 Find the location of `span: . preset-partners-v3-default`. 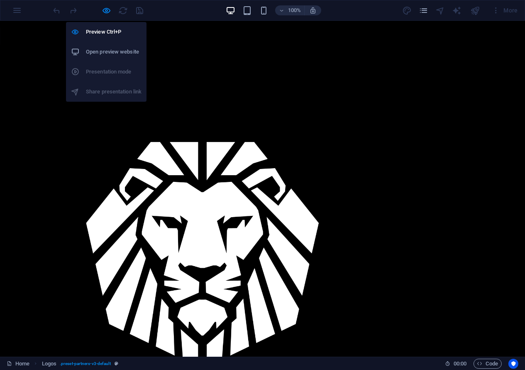

span: . preset-partners-v3-default is located at coordinates (86, 364).